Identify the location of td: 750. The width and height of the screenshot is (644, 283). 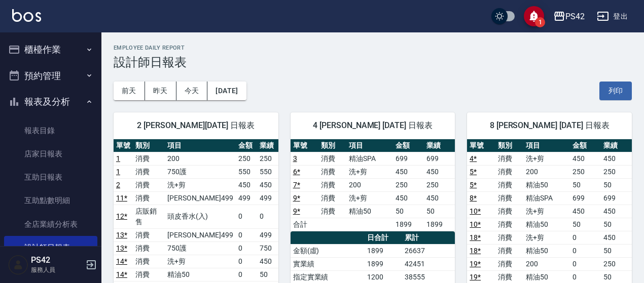
(268, 248).